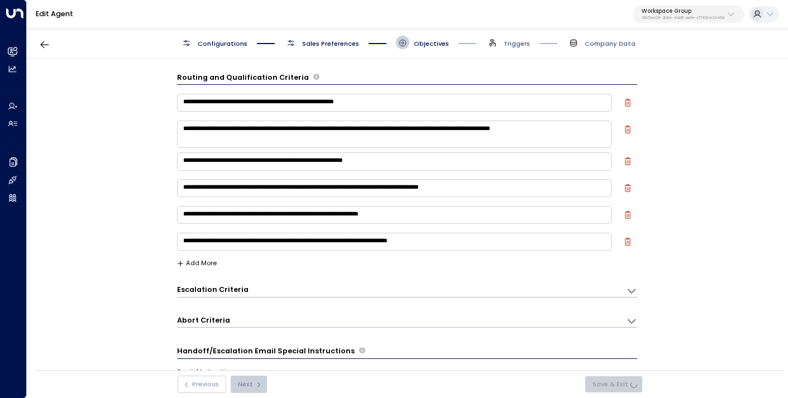  I want to click on span: Configurations, so click(222, 44).